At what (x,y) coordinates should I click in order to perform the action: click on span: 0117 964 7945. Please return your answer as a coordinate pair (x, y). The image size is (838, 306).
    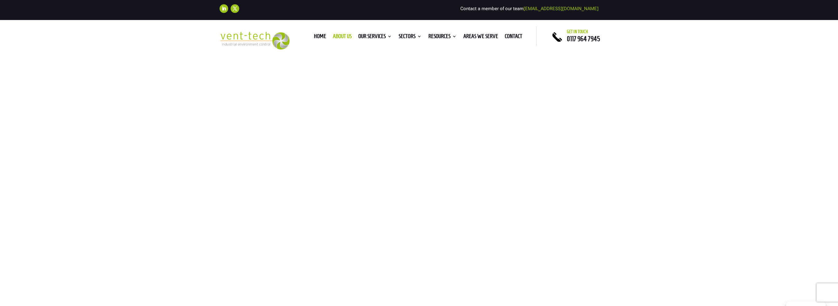
    Looking at the image, I should click on (584, 39).